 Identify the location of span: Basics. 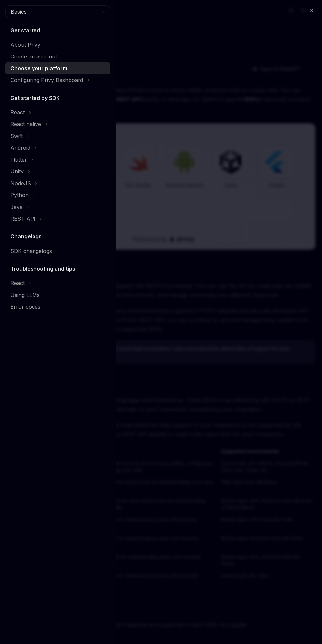
(19, 12).